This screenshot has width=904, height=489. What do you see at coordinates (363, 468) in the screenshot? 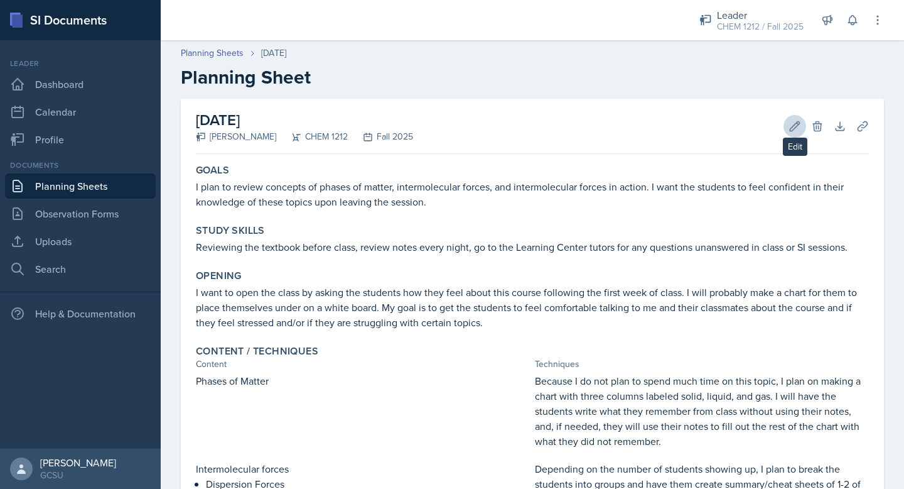
I see `p: Intermolecular forces` at bounding box center [363, 468].